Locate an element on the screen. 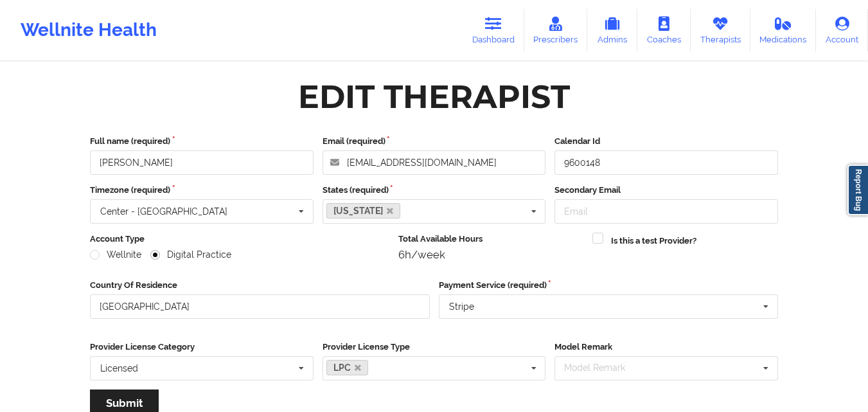 The image size is (868, 412). label: States (required) is located at coordinates (434, 190).